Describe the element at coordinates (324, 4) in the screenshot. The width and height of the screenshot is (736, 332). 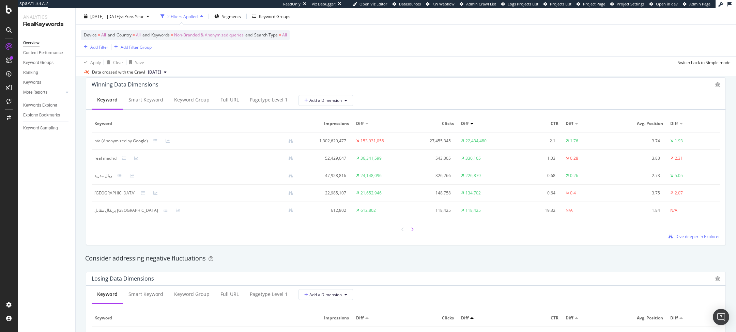
I see `div: Viz Debugger:` at that location.